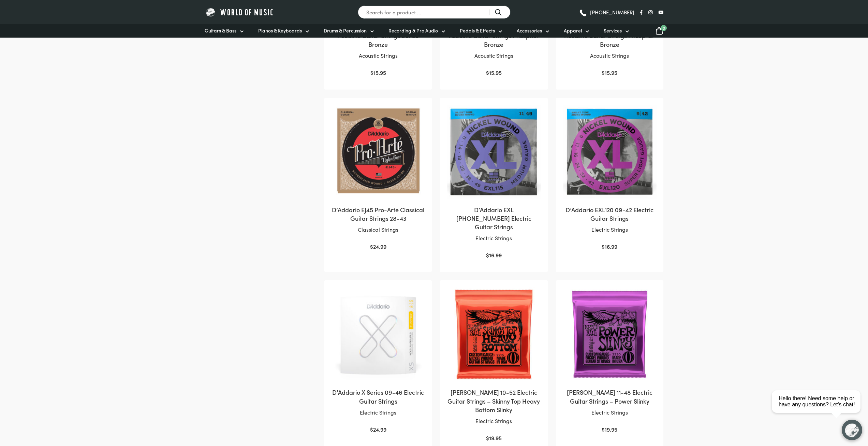 The height and width of the screenshot is (446, 868). I want to click on span: Guitars & Bass, so click(220, 30).